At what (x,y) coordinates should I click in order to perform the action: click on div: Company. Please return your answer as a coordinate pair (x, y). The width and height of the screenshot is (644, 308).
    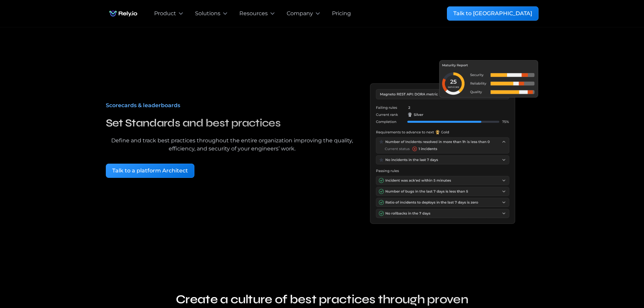
    Looking at the image, I should click on (300, 14).